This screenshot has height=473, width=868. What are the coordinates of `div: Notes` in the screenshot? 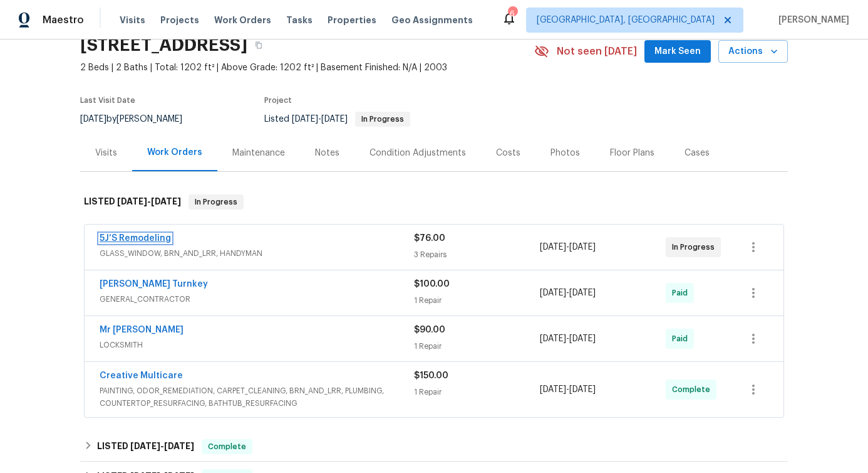 It's located at (327, 153).